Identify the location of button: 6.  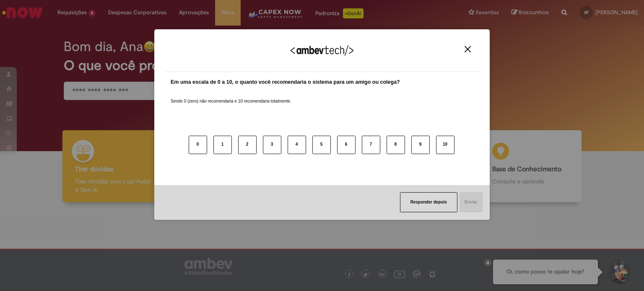
(347, 145).